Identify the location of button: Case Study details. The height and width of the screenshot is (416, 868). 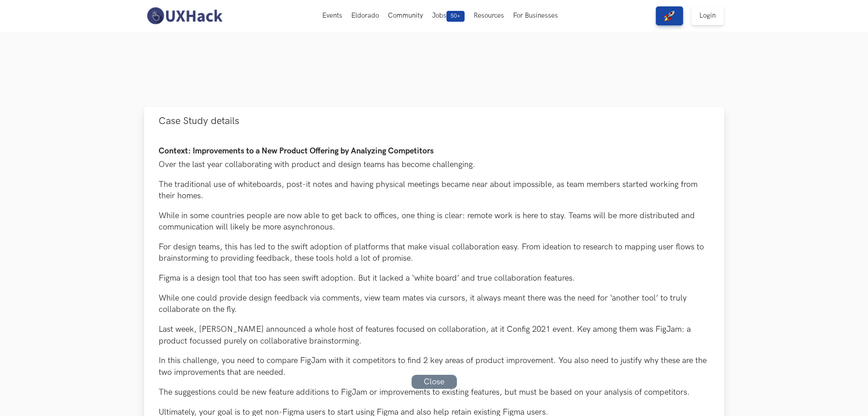
(434, 121).